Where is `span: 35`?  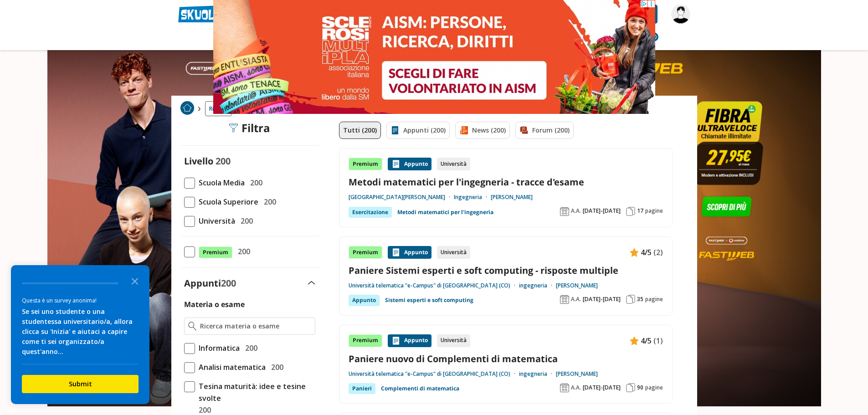
span: 35 is located at coordinates (640, 299).